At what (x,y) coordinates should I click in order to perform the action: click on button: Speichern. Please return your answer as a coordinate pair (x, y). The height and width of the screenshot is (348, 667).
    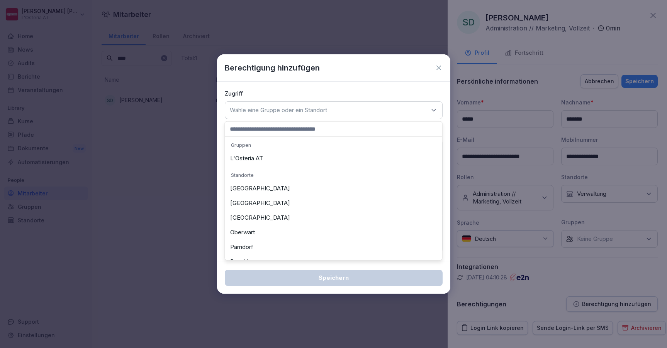
    Looking at the image, I should click on (333, 278).